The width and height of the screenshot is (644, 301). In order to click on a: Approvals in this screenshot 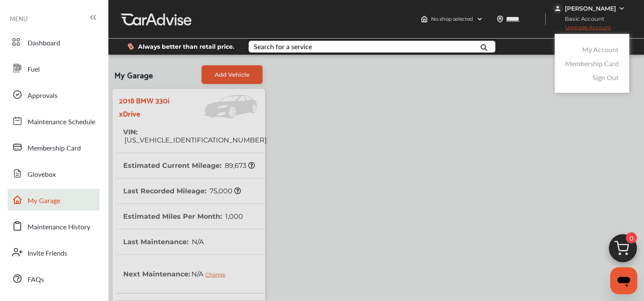, I will do `click(54, 94)`.